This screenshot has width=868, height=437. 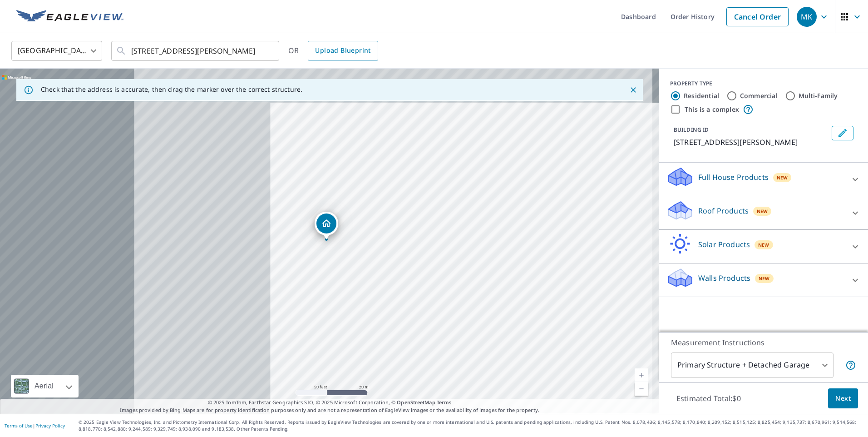 What do you see at coordinates (764, 213) in the screenshot?
I see `div: Roof ProductsNew` at bounding box center [764, 213].